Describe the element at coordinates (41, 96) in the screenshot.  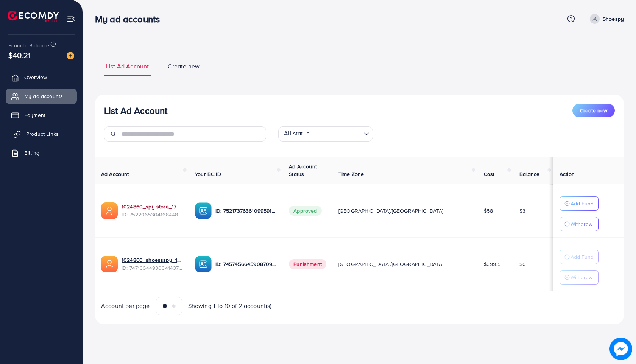
I see `a: My ad accounts` at that location.